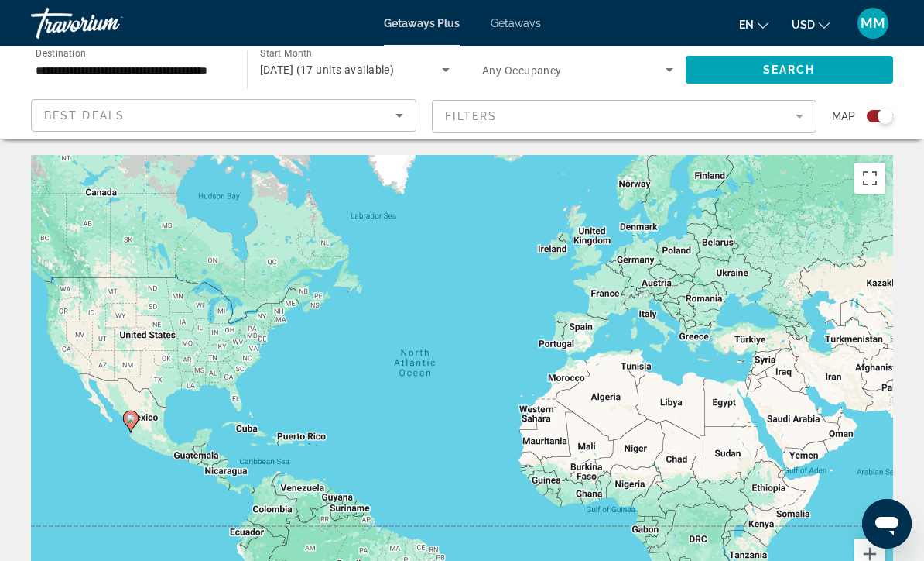 Image resolution: width=924 pixels, height=561 pixels. I want to click on button: Filter, so click(625, 116).